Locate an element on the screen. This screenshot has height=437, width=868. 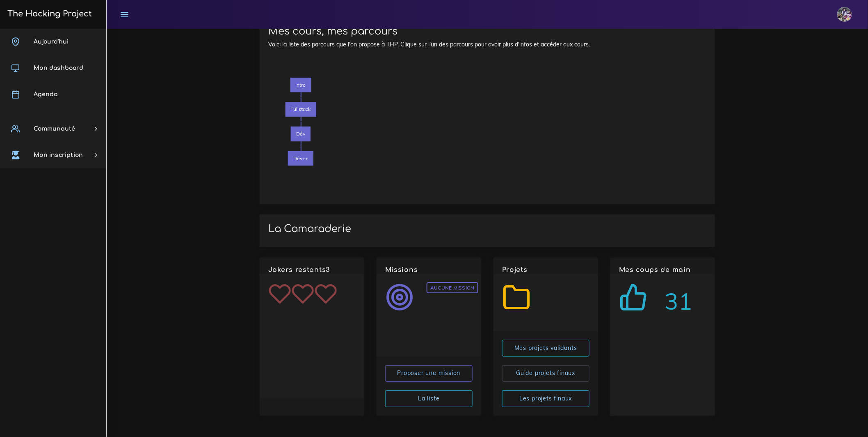
span: 3 is located at coordinates (328, 270).